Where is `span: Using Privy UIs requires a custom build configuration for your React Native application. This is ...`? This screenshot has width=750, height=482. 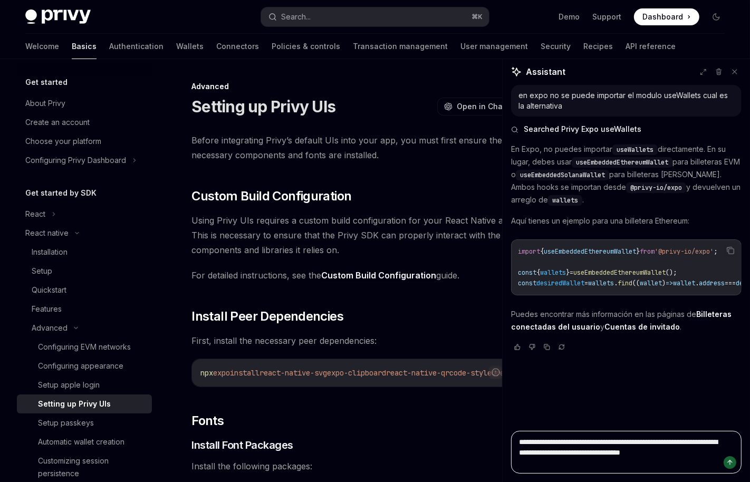 span: Using Privy UIs requires a custom build configuration for your React Native application. This is ... is located at coordinates (368, 235).